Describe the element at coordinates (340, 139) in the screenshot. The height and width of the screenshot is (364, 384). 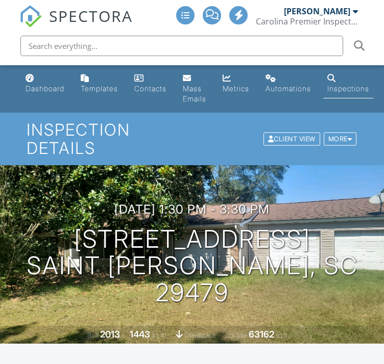
I see `div: More` at that location.